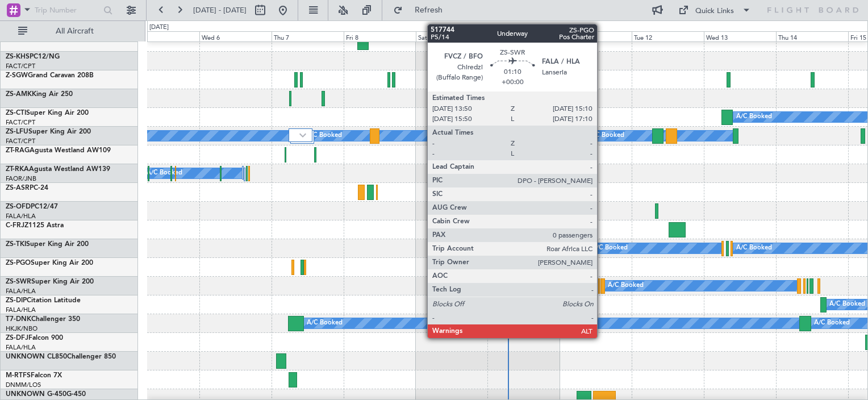 The width and height of the screenshot is (868, 400). Describe the element at coordinates (68, 31) in the screenshot. I see `button: All Aircraft` at that location.